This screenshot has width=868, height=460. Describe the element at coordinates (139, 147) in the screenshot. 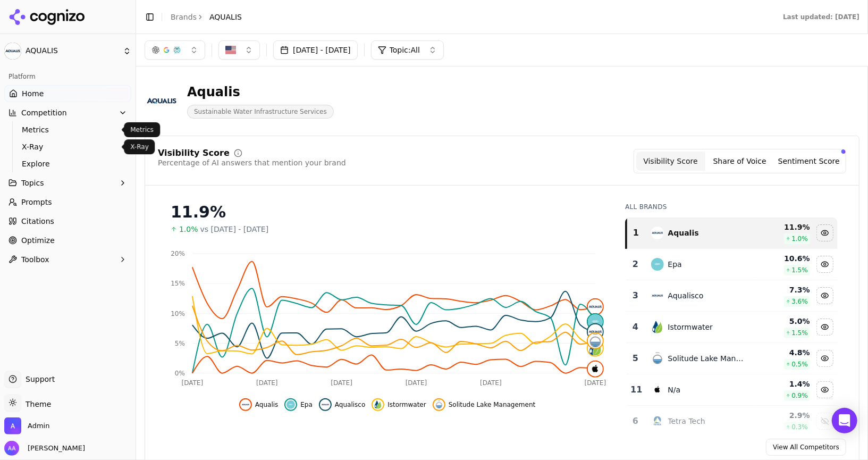

I see `p: X-Ray` at that location.